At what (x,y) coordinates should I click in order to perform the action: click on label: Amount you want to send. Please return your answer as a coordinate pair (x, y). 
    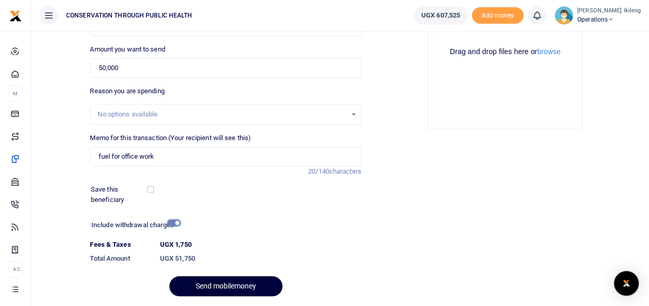
    Looking at the image, I should click on (127, 50).